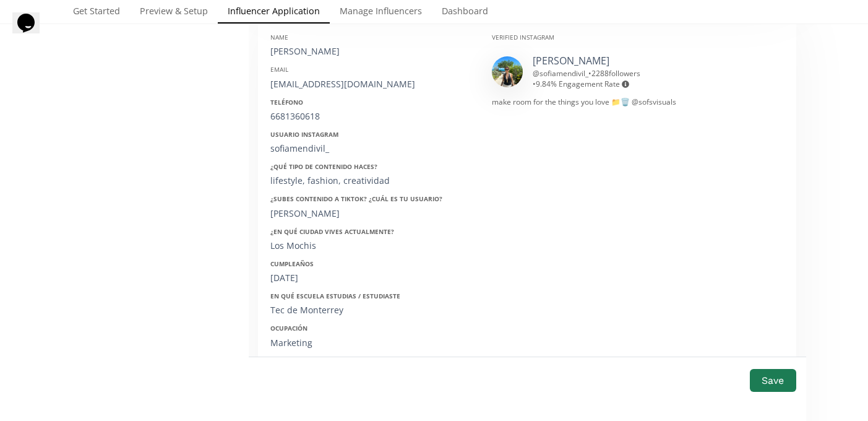 This screenshot has width=868, height=421. I want to click on div: Marketing, so click(371, 343).